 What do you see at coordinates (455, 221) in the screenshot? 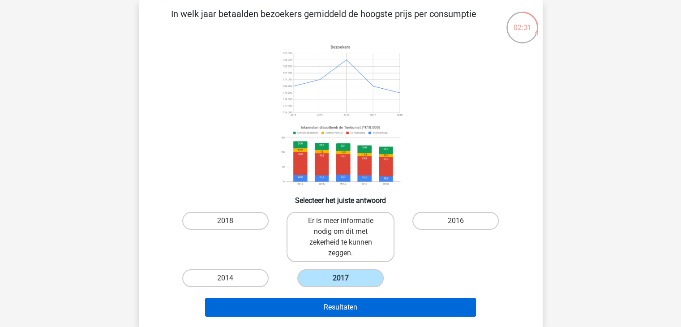
I see `label: 2016` at bounding box center [455, 221].